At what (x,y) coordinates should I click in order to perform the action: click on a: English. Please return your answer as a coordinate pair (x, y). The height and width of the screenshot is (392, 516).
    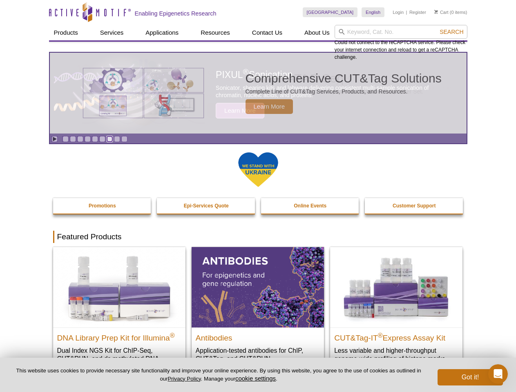
    Looking at the image, I should click on (373, 12).